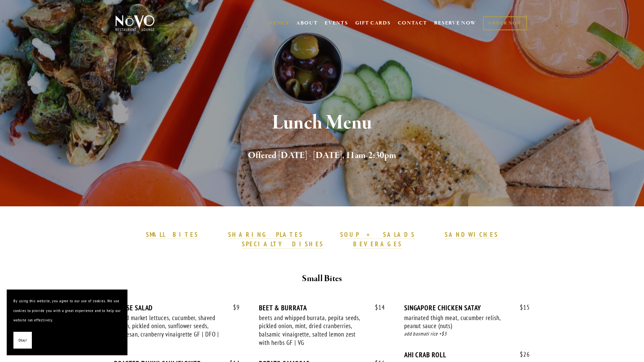  I want to click on a: CONTACT, so click(413, 23).